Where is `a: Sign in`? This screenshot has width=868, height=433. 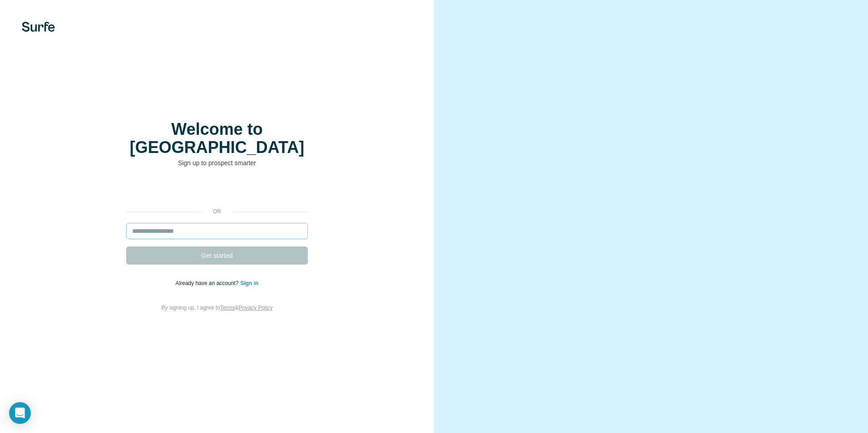 a: Sign in is located at coordinates (249, 283).